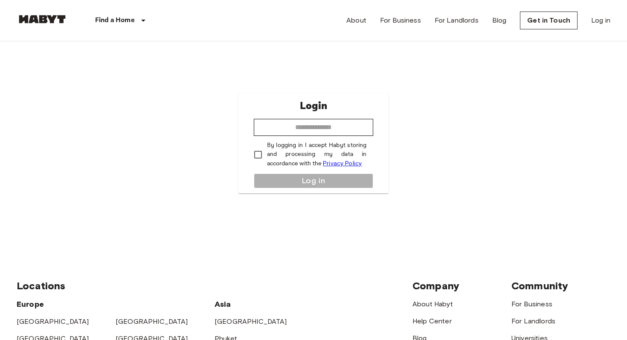 This screenshot has height=340, width=627. Describe the element at coordinates (600, 20) in the screenshot. I see `a: Log in` at that location.